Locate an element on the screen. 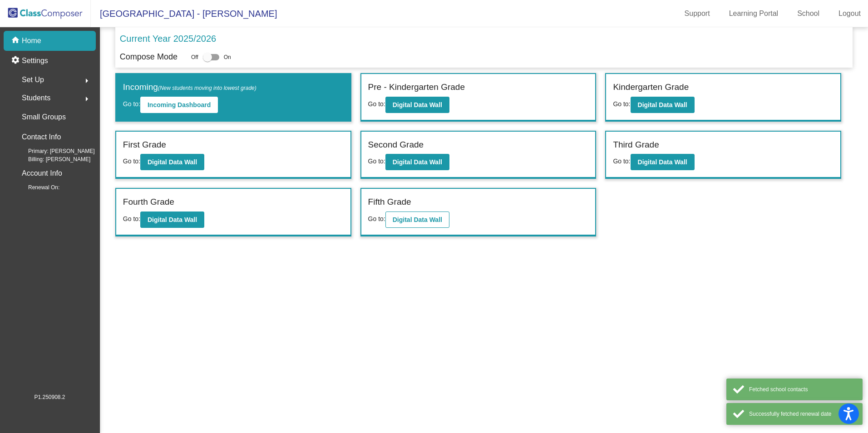 The height and width of the screenshot is (433, 868). p: Home is located at coordinates (31, 41).